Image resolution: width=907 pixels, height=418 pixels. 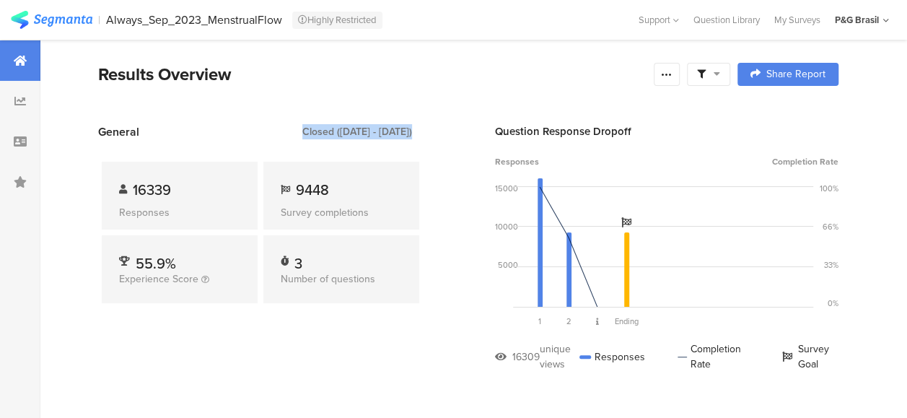 I want to click on span: Experience Score, so click(x=159, y=279).